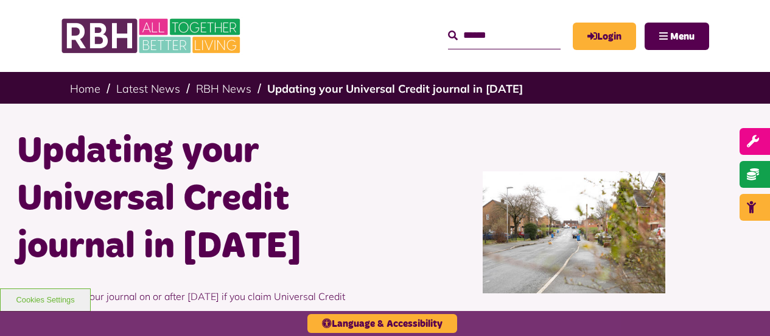 The height and width of the screenshot is (336, 770). I want to click on button: Navigation, so click(677, 36).